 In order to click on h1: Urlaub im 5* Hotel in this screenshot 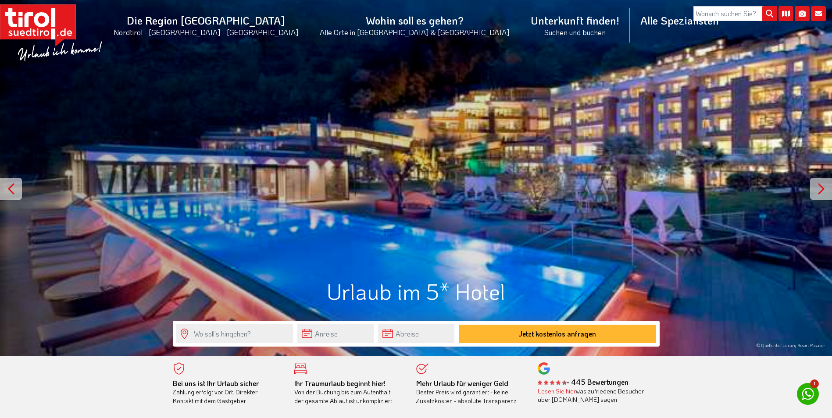, I will do `click(416, 291)`.